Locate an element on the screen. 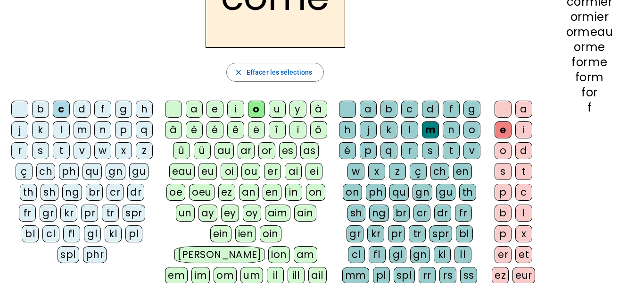 This screenshot has height=283, width=644. div: gr is located at coordinates (48, 213).